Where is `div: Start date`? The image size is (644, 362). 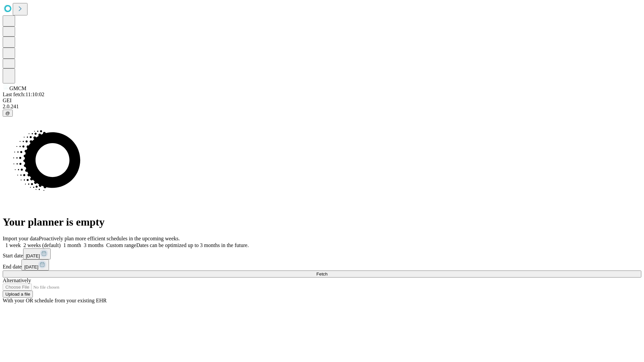 div: Start date is located at coordinates (322, 254).